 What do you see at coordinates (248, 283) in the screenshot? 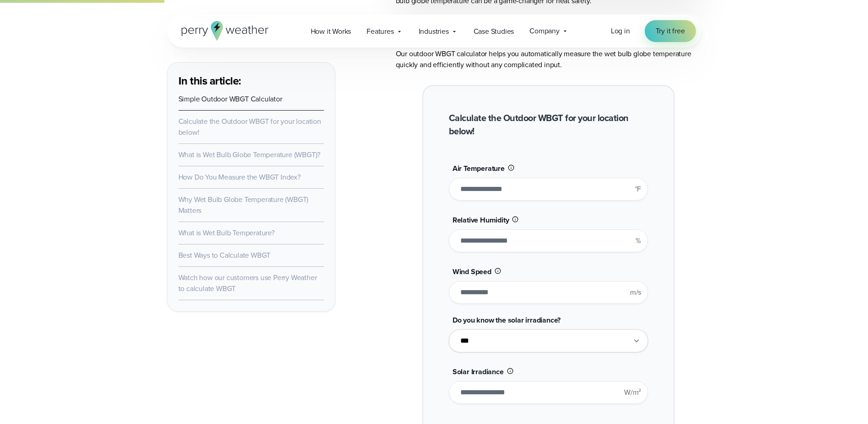
I see `a: Watch how our customers use Perry Weather to calculate WBGT` at bounding box center [248, 283].